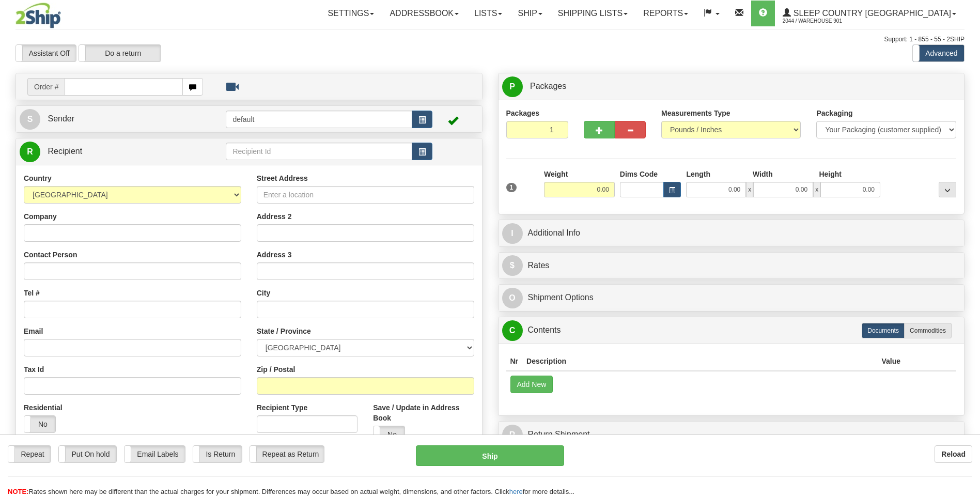  I want to click on label: Put On hold, so click(87, 454).